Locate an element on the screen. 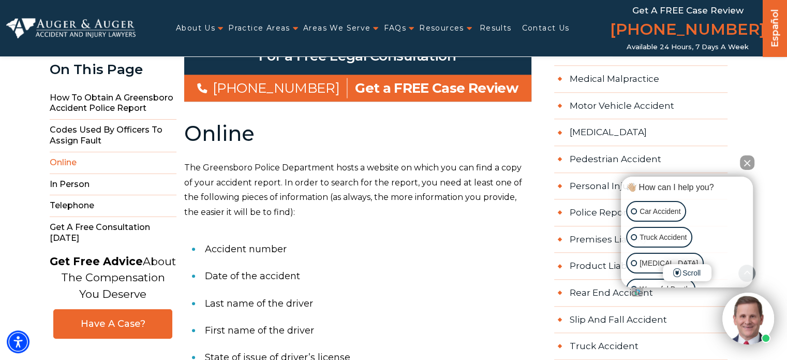 The width and height of the screenshot is (787, 360). span: Online is located at coordinates (113, 163).